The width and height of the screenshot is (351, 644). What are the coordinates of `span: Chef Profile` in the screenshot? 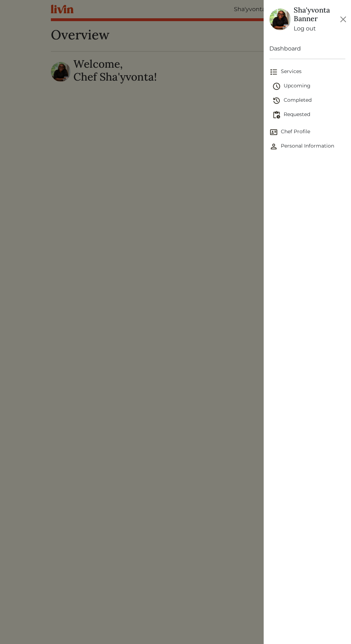 It's located at (307, 132).